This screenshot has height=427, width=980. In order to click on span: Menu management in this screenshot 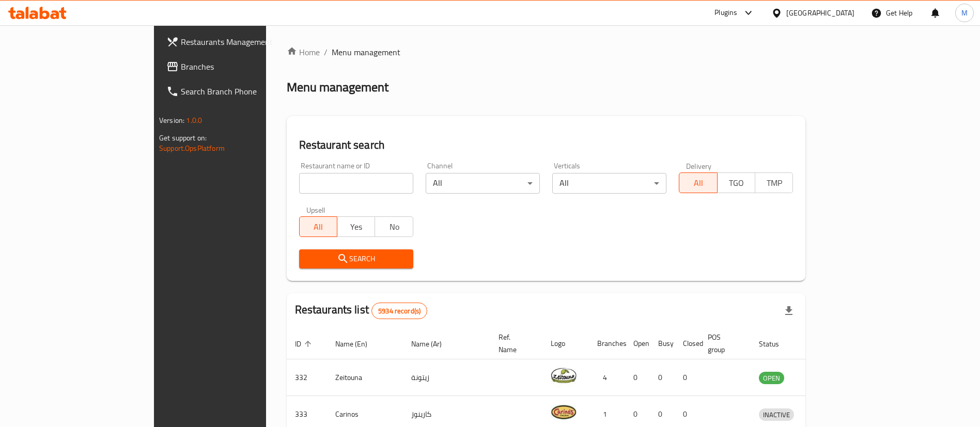, I will do `click(366, 53)`.